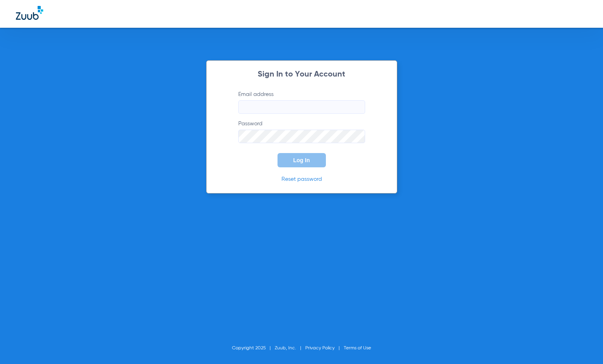 The image size is (603, 364). What do you see at coordinates (302, 136) in the screenshot?
I see `input: Password` at bounding box center [302, 136].